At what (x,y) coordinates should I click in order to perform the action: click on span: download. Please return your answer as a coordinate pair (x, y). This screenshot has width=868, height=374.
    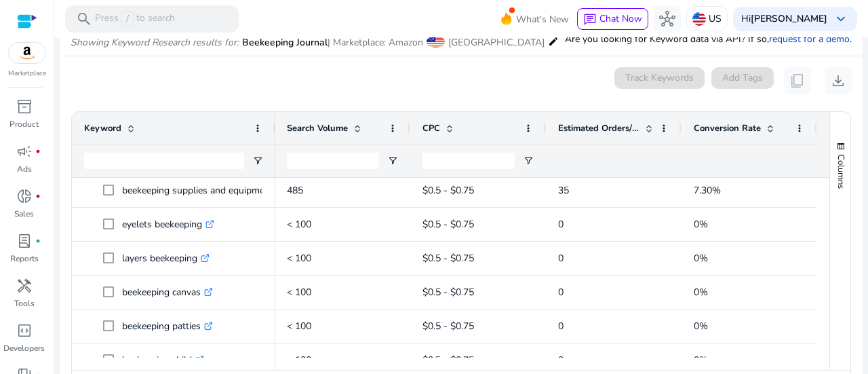
    Looking at the image, I should click on (838, 80).